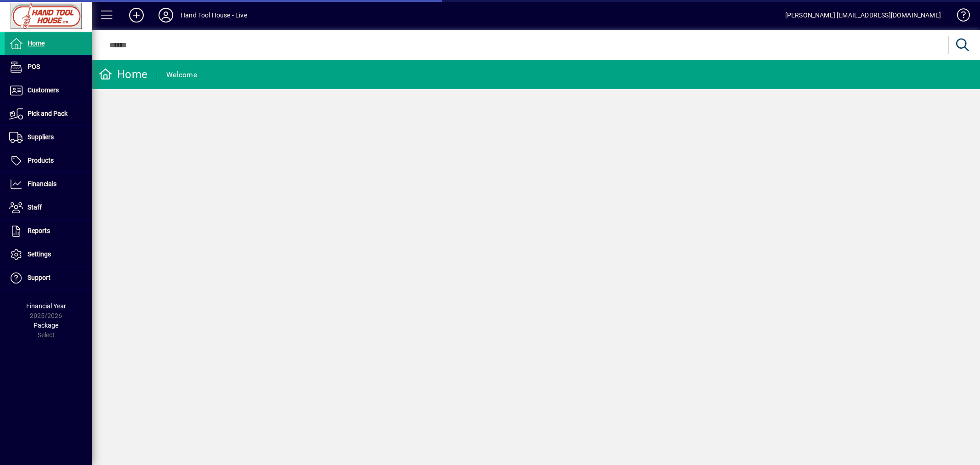 The image size is (980, 465). I want to click on a: Settings, so click(48, 255).